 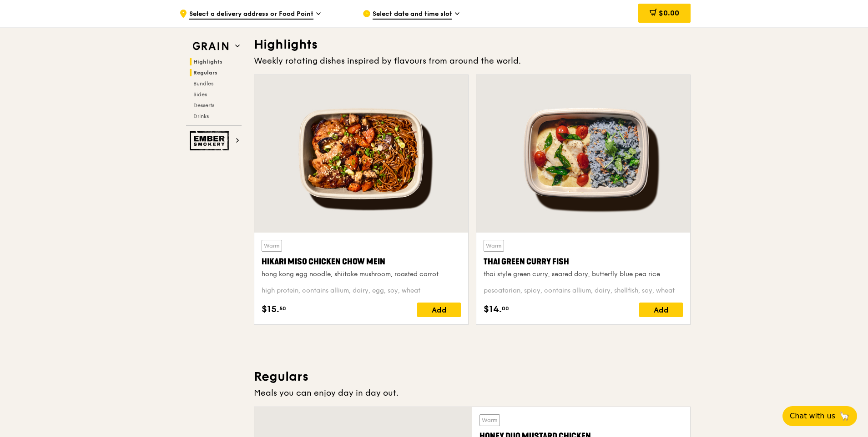 What do you see at coordinates (204, 105) in the screenshot?
I see `span: Desserts` at bounding box center [204, 105].